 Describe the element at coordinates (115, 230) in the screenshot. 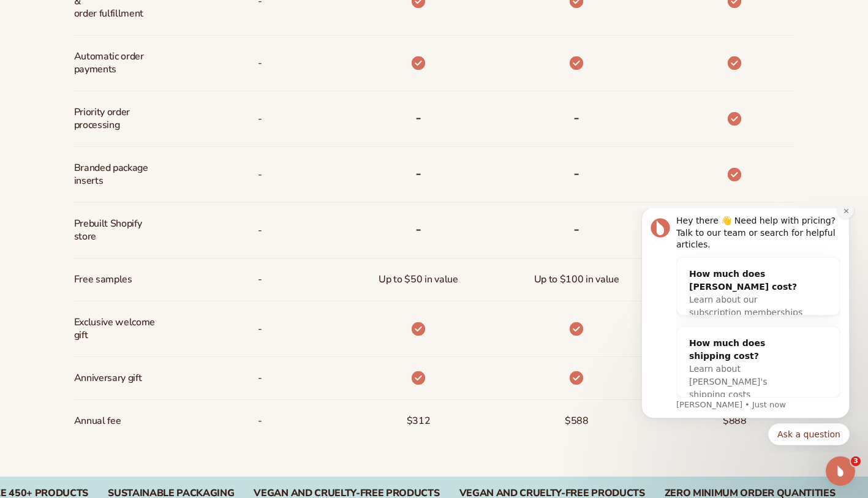

I see `span: Prebuilt Shopify store` at that location.